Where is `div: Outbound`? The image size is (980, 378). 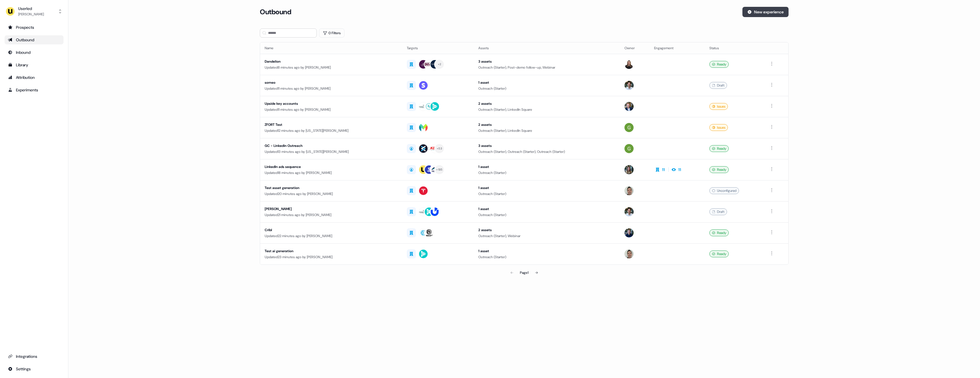
div: Outbound is located at coordinates (34, 40).